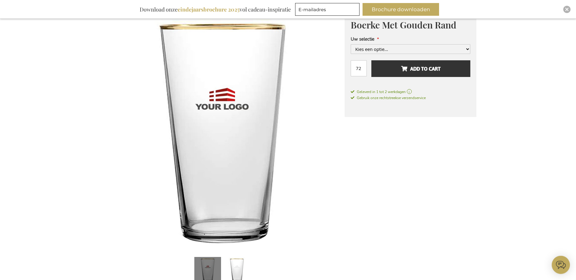 The width and height of the screenshot is (576, 280). I want to click on img: Boerke With Gold Rrim, so click(222, 131).